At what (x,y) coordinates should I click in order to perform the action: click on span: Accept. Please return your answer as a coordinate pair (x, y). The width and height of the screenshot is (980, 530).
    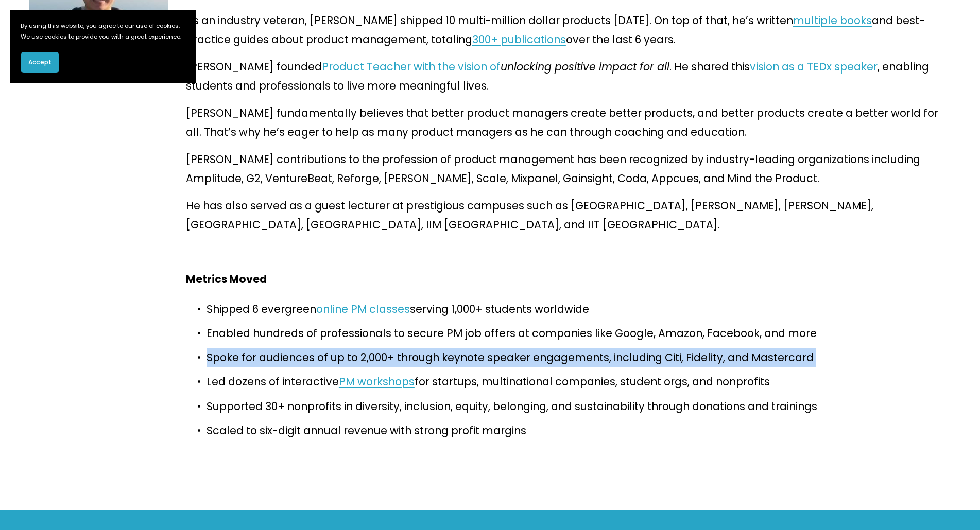
    Looking at the image, I should click on (40, 62).